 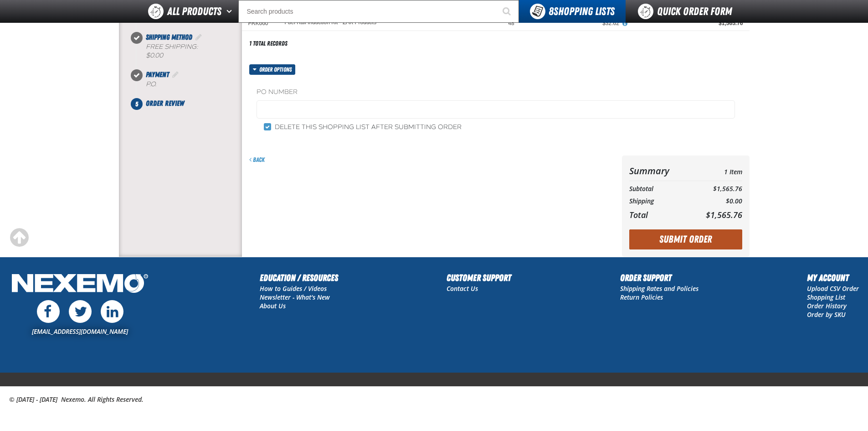 What do you see at coordinates (194, 85) in the screenshot?
I see `div: P.O.` at bounding box center [194, 85].